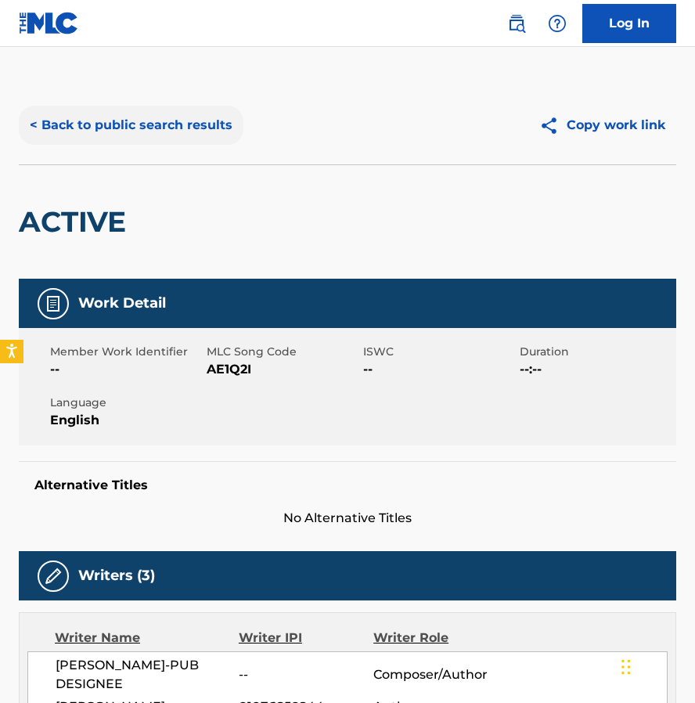 This screenshot has width=695, height=703. Describe the element at coordinates (53, 304) in the screenshot. I see `img: Work Detail` at that location.